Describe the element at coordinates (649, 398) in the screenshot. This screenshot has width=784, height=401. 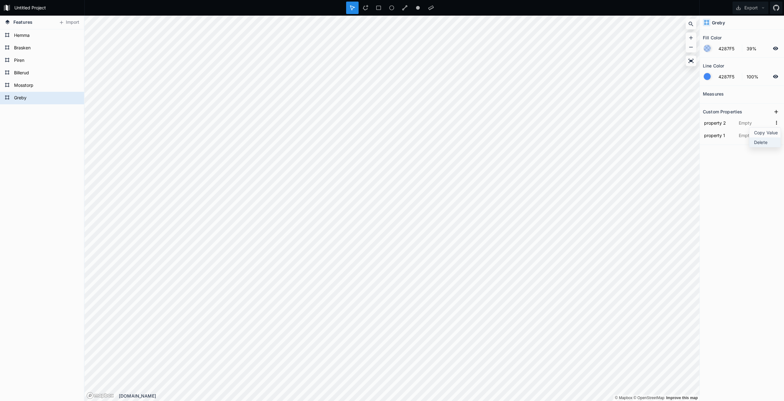
I see `a: OpenStreetMap` at that location.